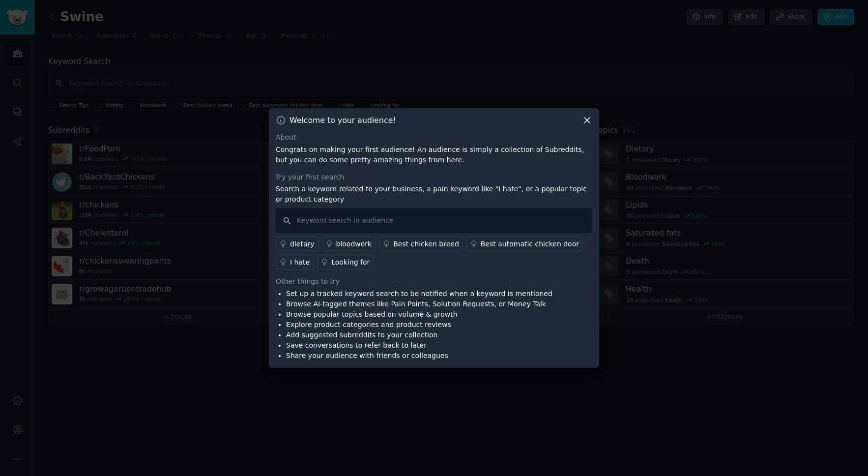  I want to click on a: I hate, so click(294, 262).